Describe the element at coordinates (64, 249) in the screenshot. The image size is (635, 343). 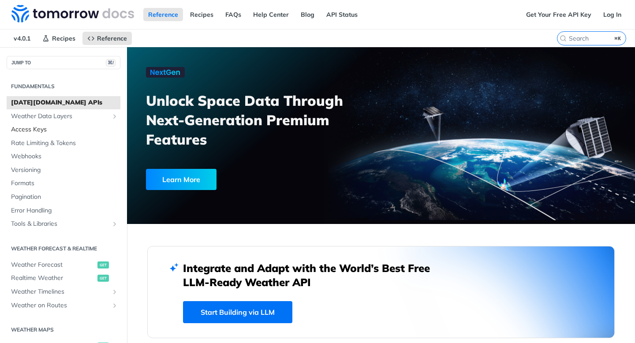
I see `h2: Weather Forecast & realtime` at that location.